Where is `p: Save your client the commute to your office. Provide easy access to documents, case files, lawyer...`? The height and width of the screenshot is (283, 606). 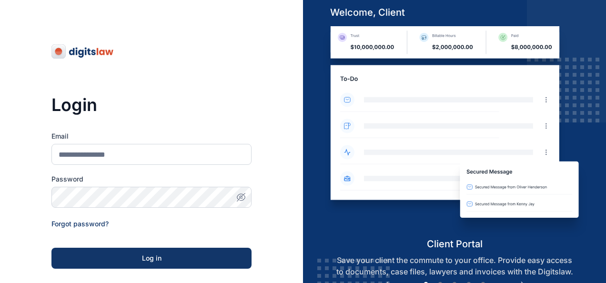 p: Save your client the commute to your office. Provide easy access to documents, case files, lawyer... is located at coordinates (454, 266).